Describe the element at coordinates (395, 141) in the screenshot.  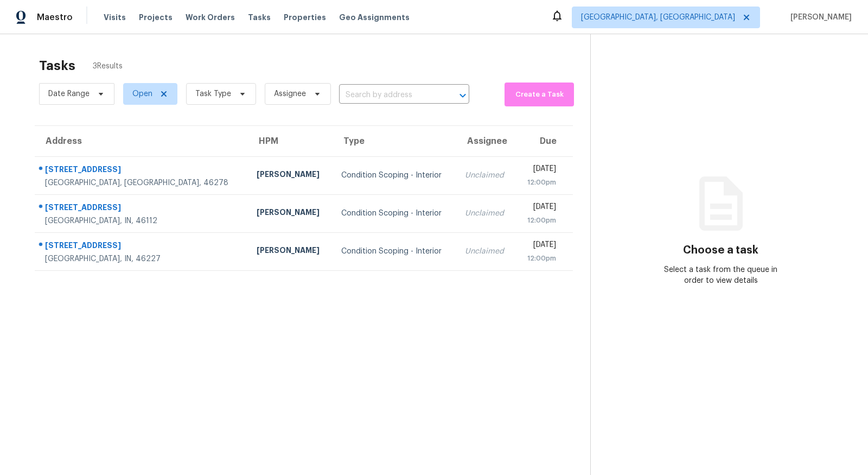
I see `th: Type` at that location.